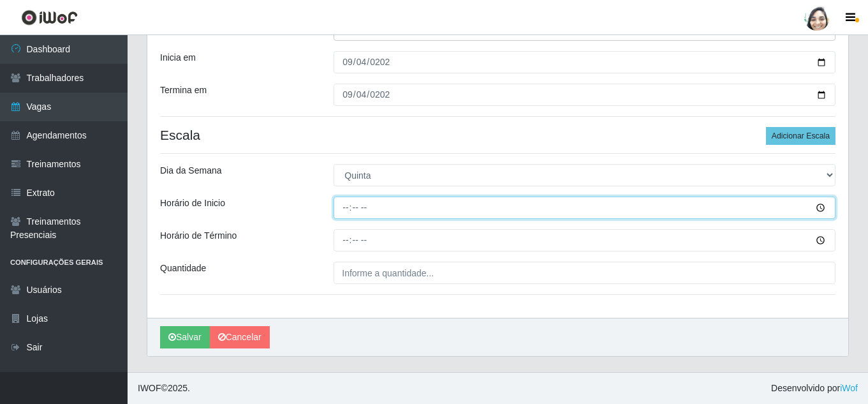 The width and height of the screenshot is (868, 404). I want to click on a: Cancelar, so click(240, 337).